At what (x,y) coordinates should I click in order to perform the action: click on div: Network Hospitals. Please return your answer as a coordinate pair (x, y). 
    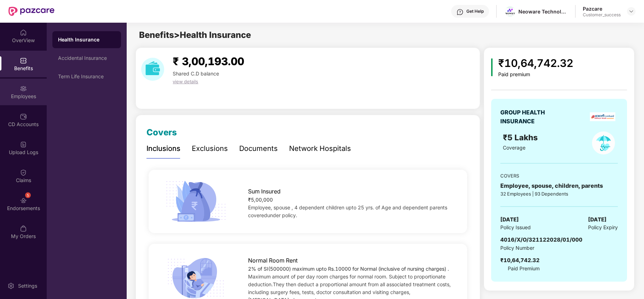
    Looking at the image, I should click on (320, 148).